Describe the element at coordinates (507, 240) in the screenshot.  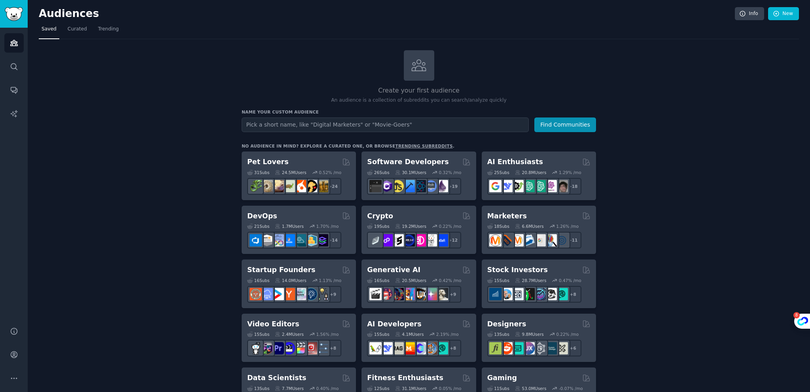
I see `img: bigseo` at that location.